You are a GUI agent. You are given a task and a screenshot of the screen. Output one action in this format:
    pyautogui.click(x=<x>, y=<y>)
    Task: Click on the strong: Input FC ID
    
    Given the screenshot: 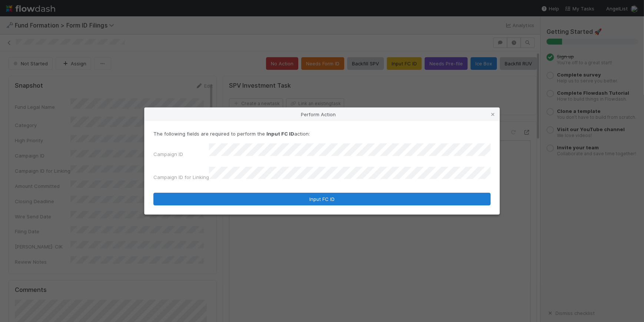 What is the action you would take?
    pyautogui.click(x=280, y=133)
    